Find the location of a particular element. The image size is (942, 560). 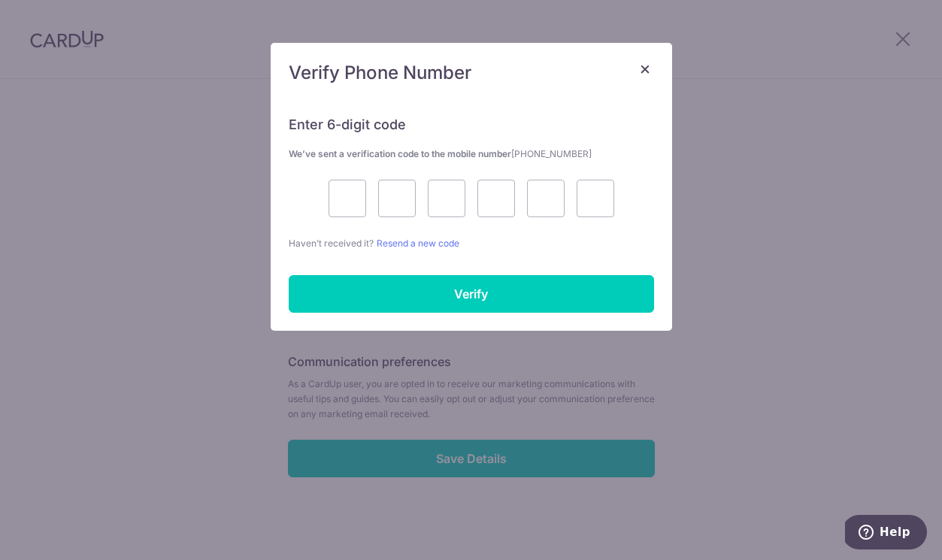

span: Help is located at coordinates (50, 18).